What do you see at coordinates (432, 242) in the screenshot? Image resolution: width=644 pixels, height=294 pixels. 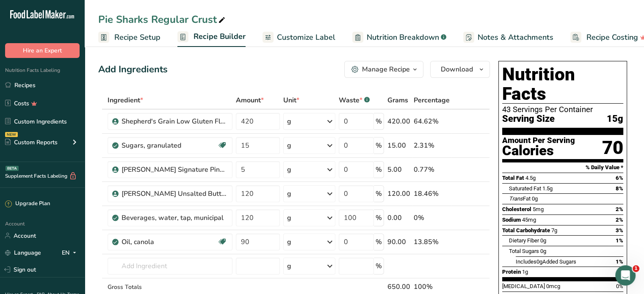 I see `div: 13.85%` at bounding box center [432, 242].